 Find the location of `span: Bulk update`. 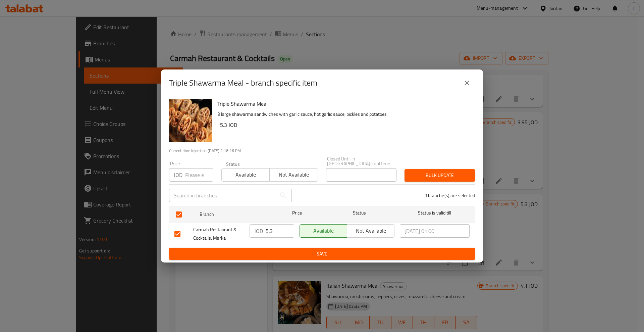

span: Bulk update is located at coordinates (440, 176).